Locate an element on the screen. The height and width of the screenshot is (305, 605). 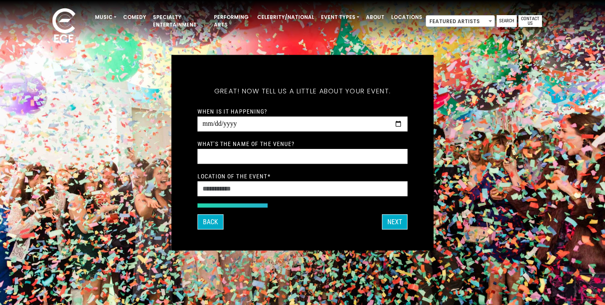
a: Celebrity/National is located at coordinates (286, 17).